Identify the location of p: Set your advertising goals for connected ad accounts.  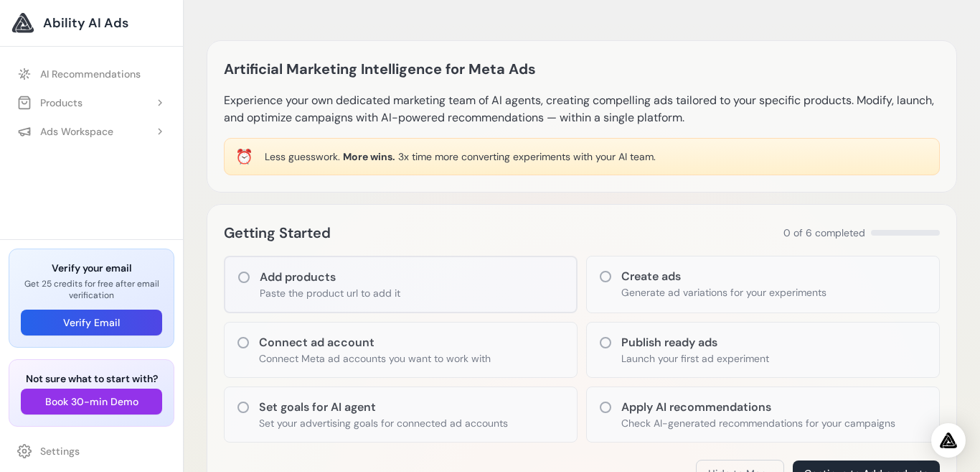
(384, 423).